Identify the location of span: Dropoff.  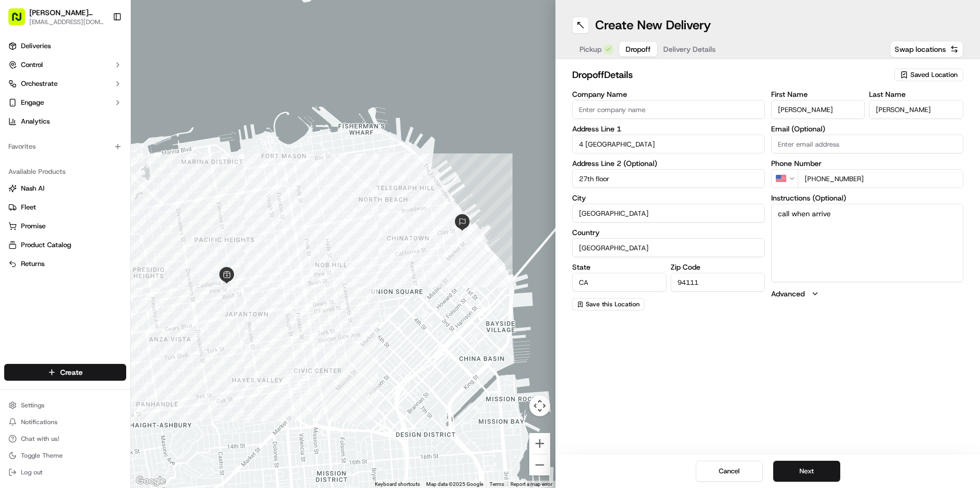
(639, 49).